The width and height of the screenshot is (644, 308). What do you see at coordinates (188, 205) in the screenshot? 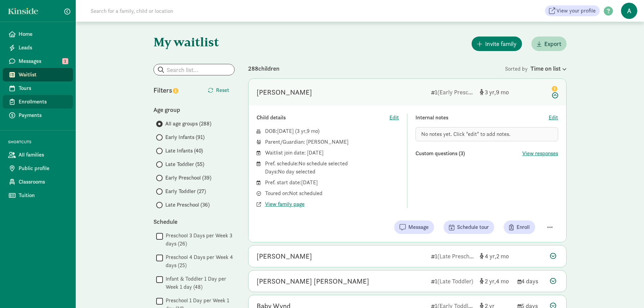
I see `span: Late Preschool (36)` at bounding box center [188, 205].